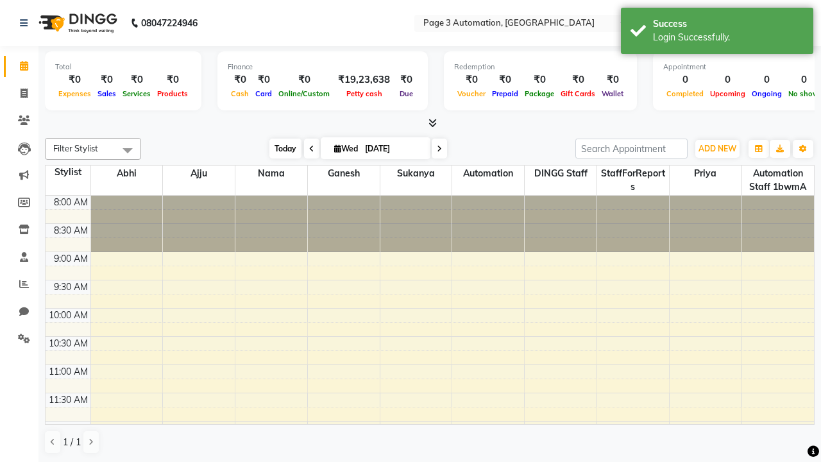  I want to click on div: Stylist, so click(68, 172).